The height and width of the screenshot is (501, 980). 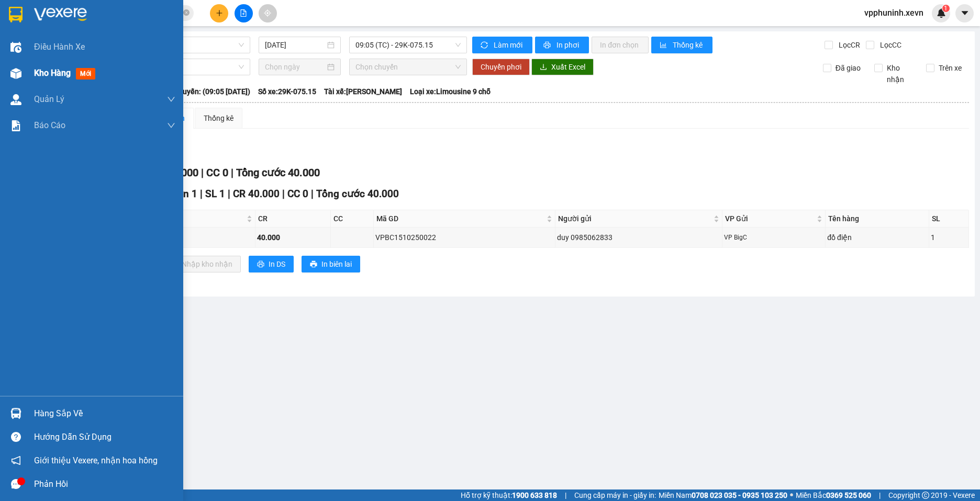 What do you see at coordinates (946, 8) in the screenshot?
I see `sup: 1` at bounding box center [946, 8].